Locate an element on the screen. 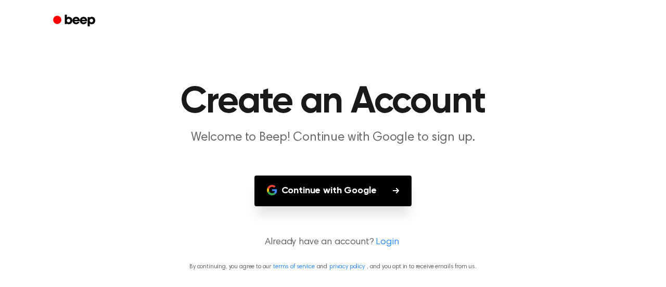 The image size is (666, 287). a: privacy policy is located at coordinates (347, 266).